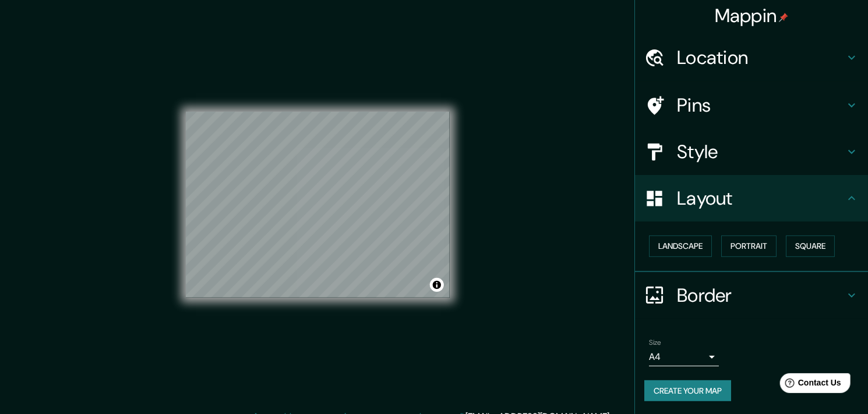  Describe the element at coordinates (751, 105) in the screenshot. I see `div: Pins` at that location.